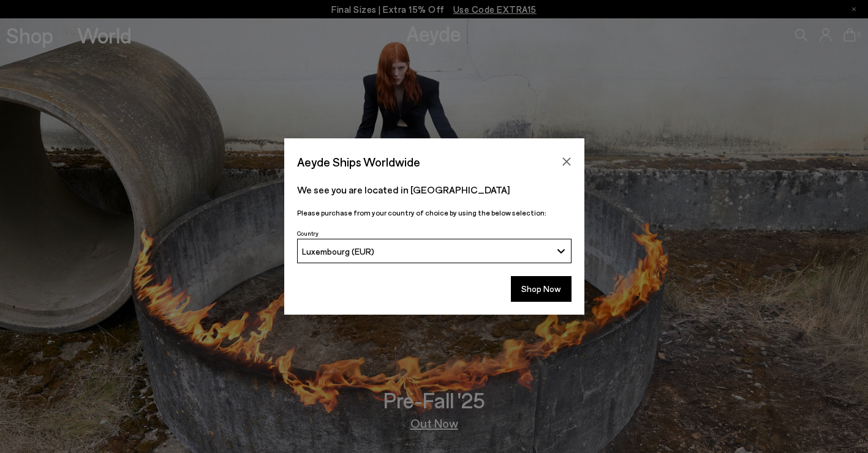  I want to click on p: Please purchase from your country of choice by using the below selection:, so click(434, 212).